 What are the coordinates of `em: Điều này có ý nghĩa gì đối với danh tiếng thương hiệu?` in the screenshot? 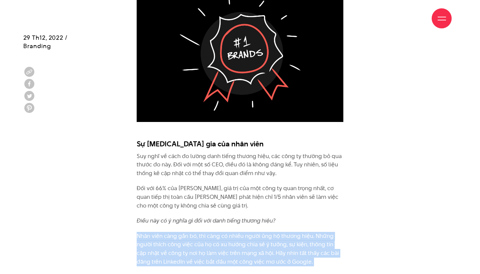 It's located at (206, 220).